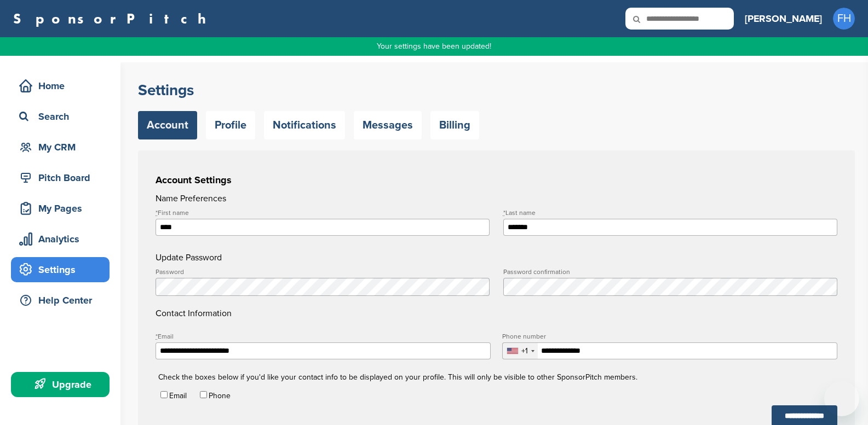 The height and width of the screenshot is (425, 868). I want to click on div: My Pages, so click(63, 209).